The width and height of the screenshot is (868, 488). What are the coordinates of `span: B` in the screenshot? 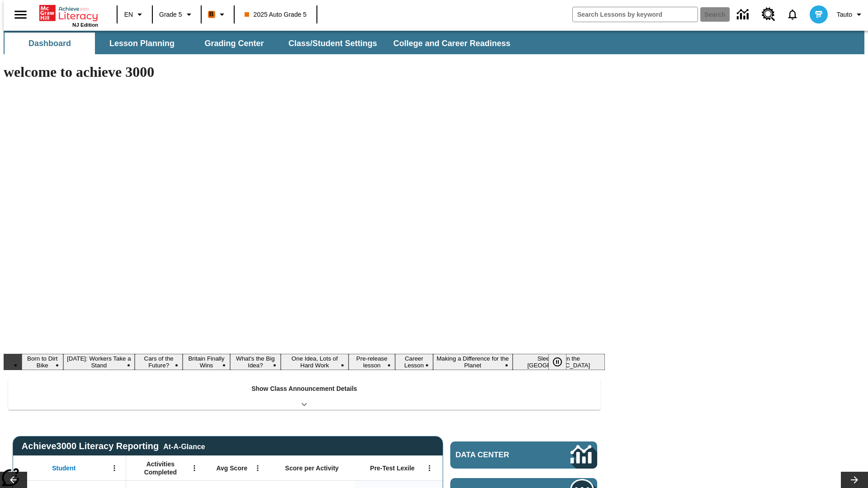 It's located at (212, 14).